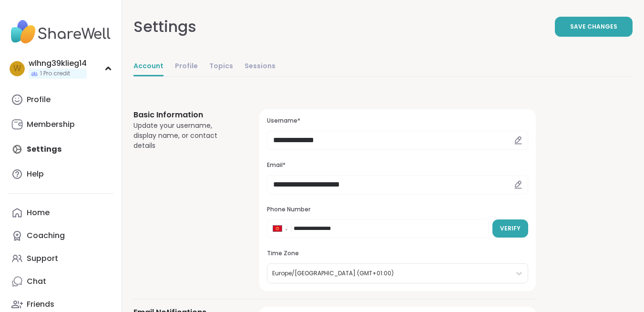 The height and width of the screenshot is (312, 644). I want to click on div: Profile, so click(39, 100).